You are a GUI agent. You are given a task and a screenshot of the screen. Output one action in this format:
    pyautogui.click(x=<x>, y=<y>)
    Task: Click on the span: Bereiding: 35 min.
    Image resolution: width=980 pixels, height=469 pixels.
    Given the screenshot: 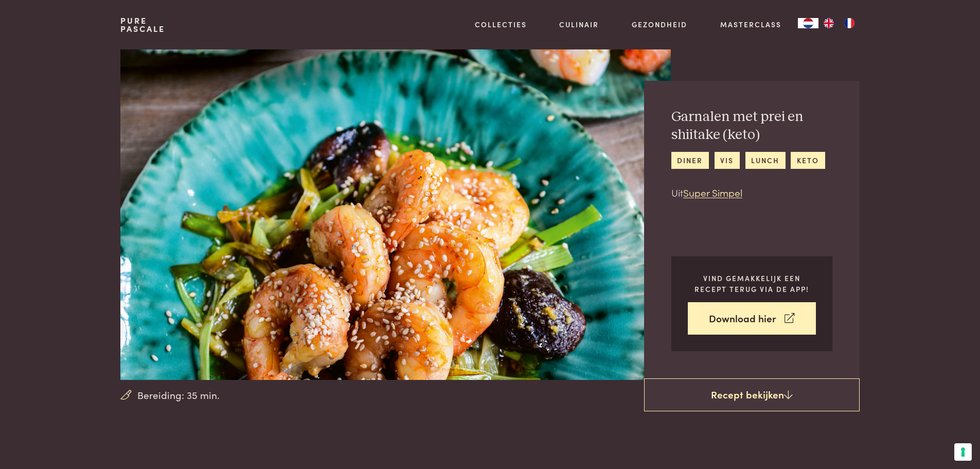 What is the action you would take?
    pyautogui.click(x=179, y=395)
    